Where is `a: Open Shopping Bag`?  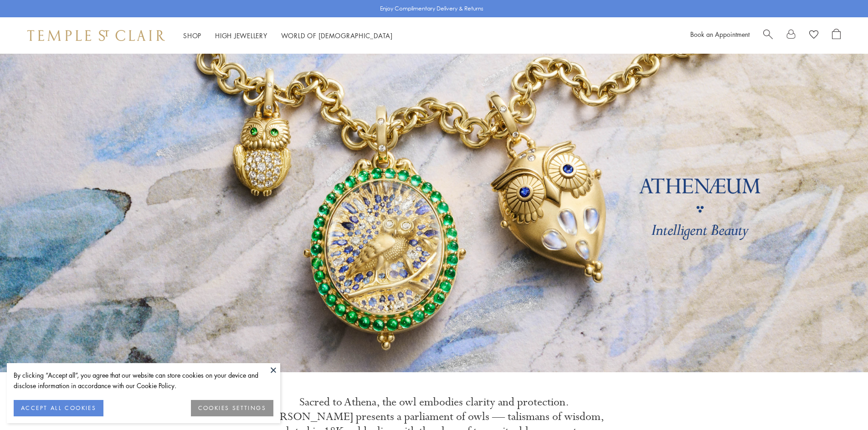 a: Open Shopping Bag is located at coordinates (836, 36).